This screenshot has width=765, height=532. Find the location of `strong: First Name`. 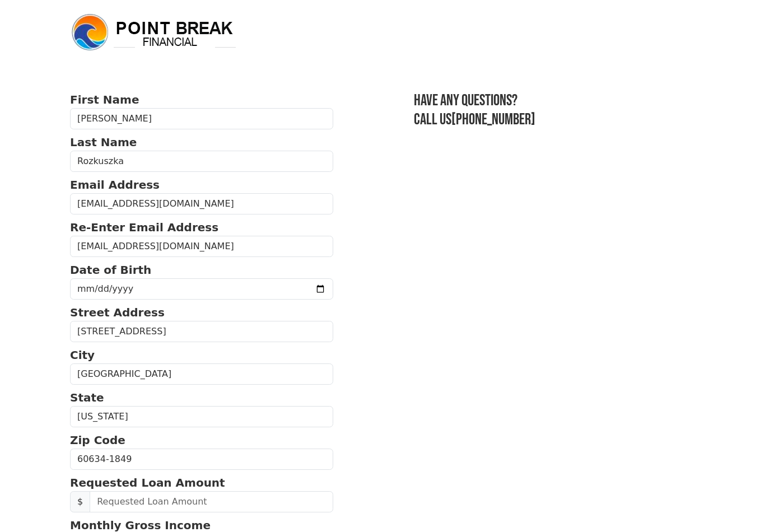

strong: First Name is located at coordinates (104, 100).